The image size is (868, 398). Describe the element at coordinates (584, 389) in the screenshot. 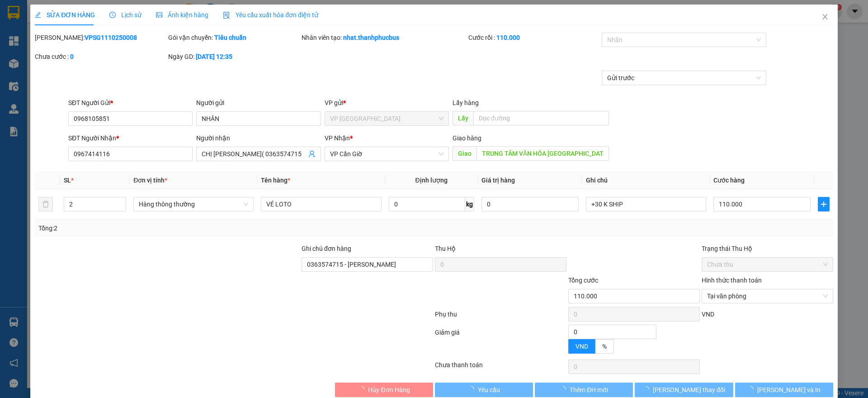

I see `button: Thêm ĐH mới` at that location.